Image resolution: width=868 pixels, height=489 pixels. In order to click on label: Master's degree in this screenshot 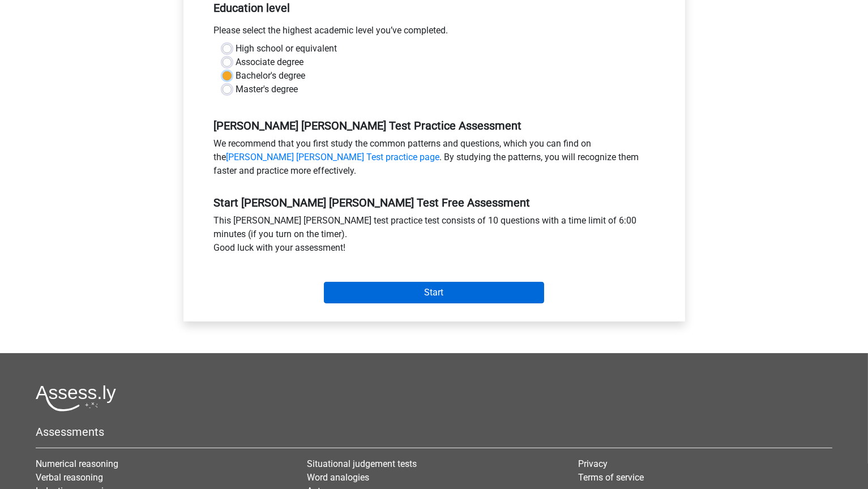, I will do `click(267, 89)`.